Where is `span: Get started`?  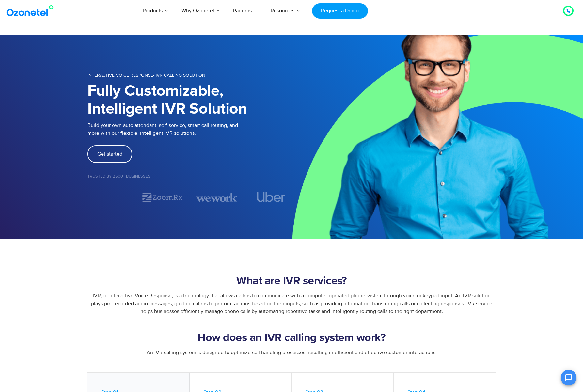 span: Get started is located at coordinates (109, 154).